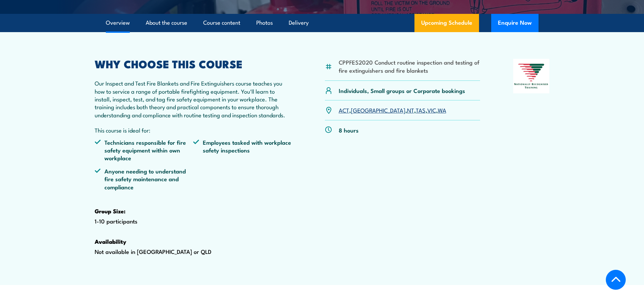 This screenshot has height=308, width=644. What do you see at coordinates (242, 151) in the screenshot?
I see `li: Employees tasked with workplace safety inspections` at bounding box center [242, 151].